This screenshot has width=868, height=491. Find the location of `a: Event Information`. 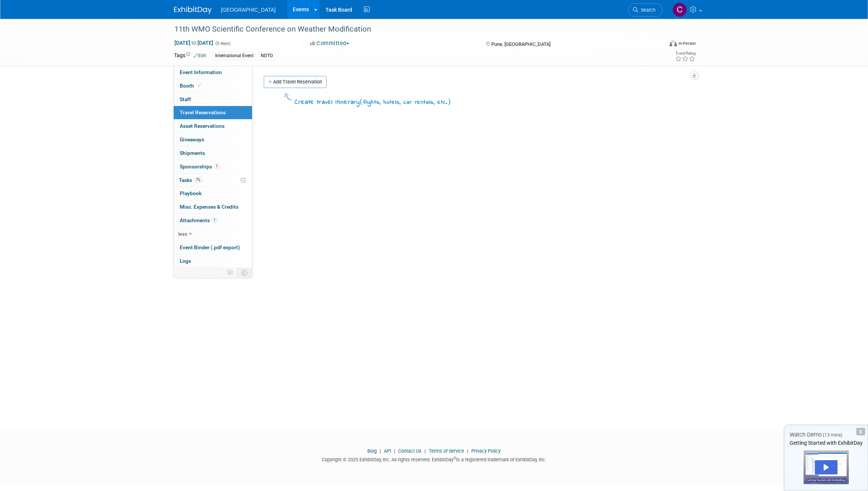

a: Event Information is located at coordinates (212, 72).